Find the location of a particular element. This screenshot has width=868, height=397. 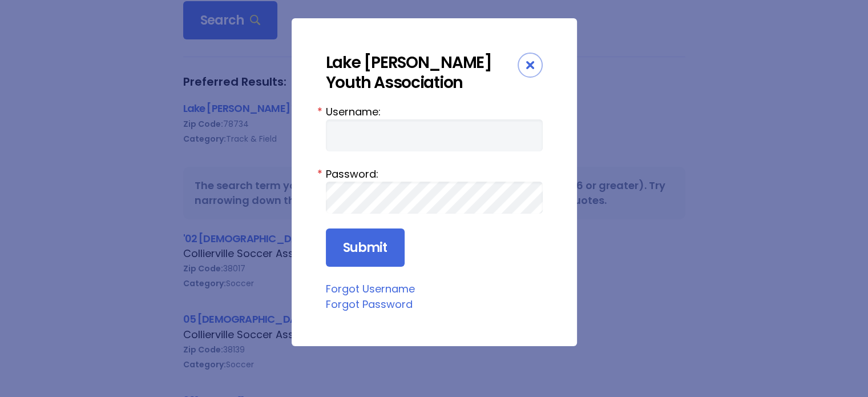

input: Submit is located at coordinates (366, 248).